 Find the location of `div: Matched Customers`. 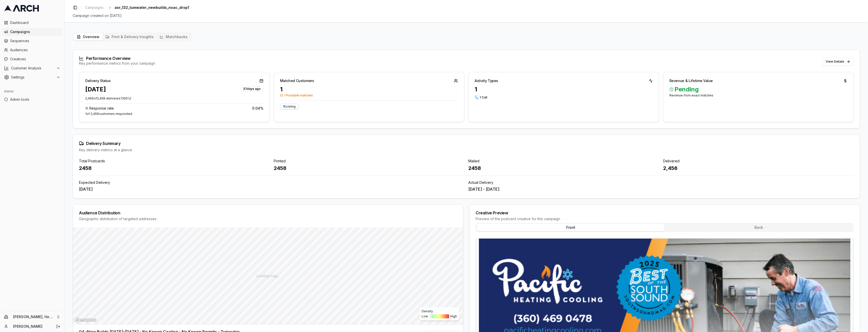

div: Matched Customers is located at coordinates (297, 81).